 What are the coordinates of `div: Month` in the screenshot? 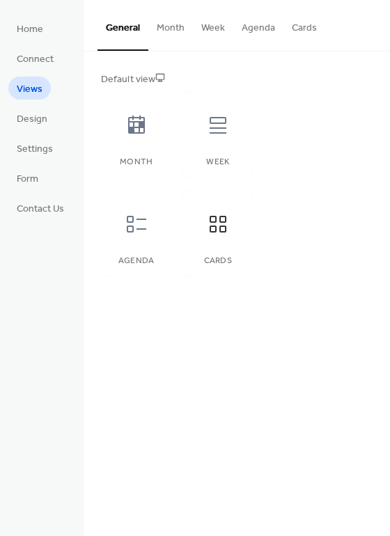 It's located at (136, 162).